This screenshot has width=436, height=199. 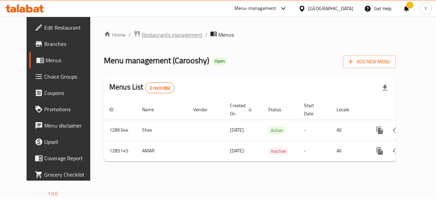 I want to click on div: Menu-management, so click(x=255, y=9).